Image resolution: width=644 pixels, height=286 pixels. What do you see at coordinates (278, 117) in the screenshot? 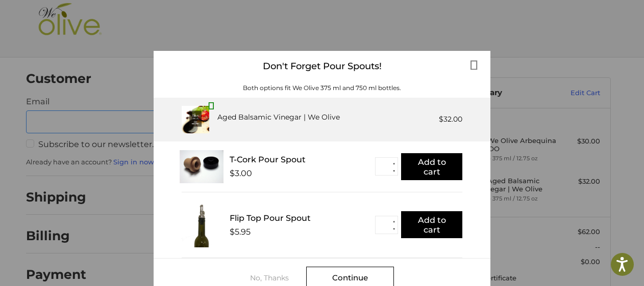
I see `div: Aged Balsamic Vinegar | We Olive` at bounding box center [278, 117].